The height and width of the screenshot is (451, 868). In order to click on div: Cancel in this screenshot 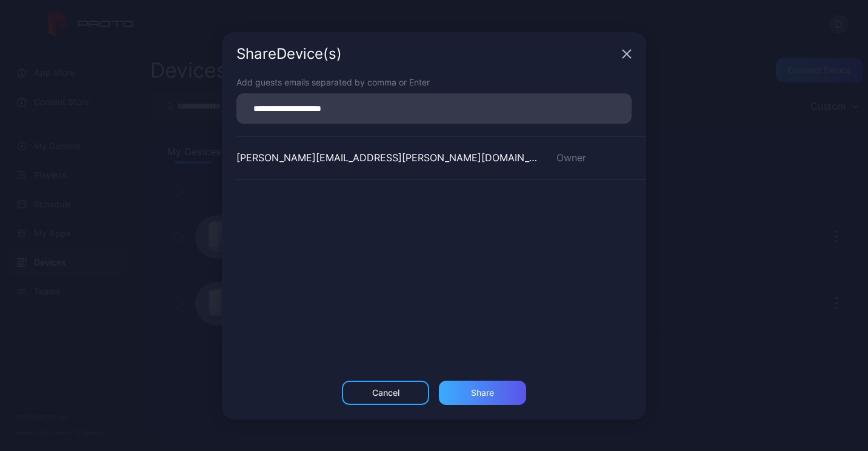, I will do `click(385, 393)`.